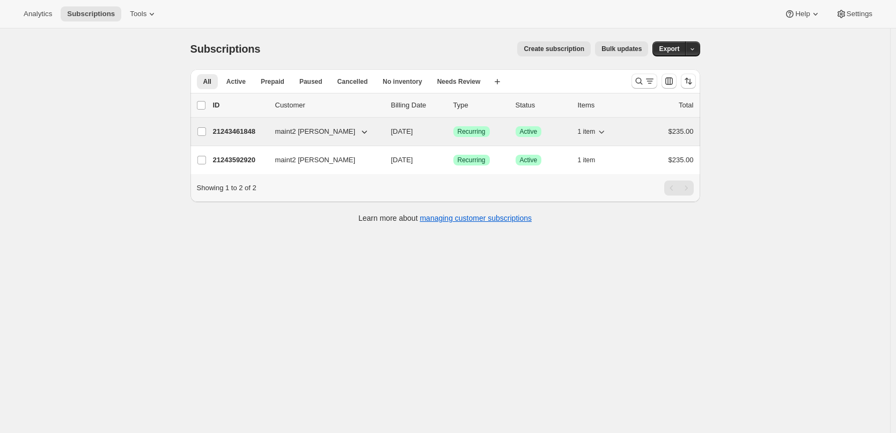 The width and height of the screenshot is (896, 433). Describe the element at coordinates (91, 14) in the screenshot. I see `button: Subscriptions` at that location.